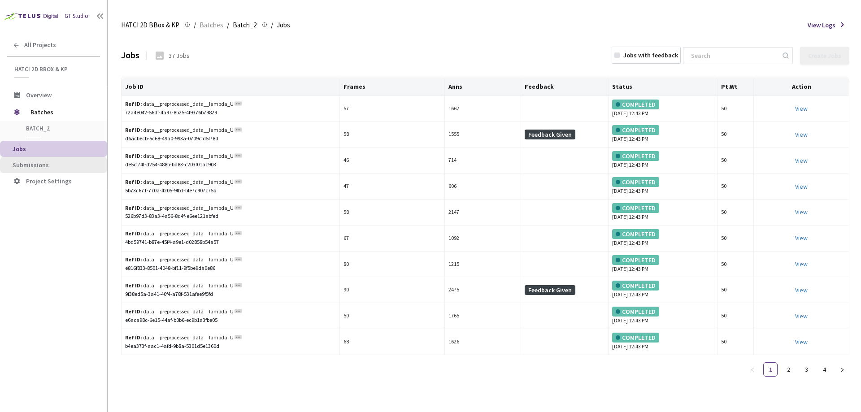 The height and width of the screenshot is (412, 861). I want to click on th: Pt.Wt, so click(736, 87).